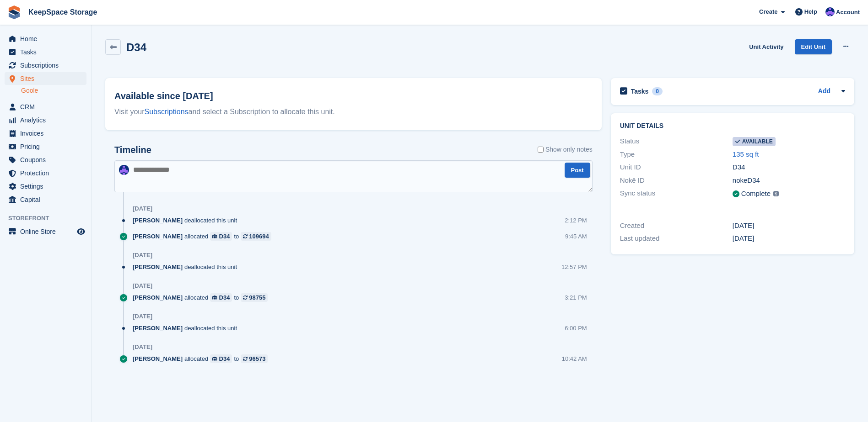 Image resolution: width=868 pixels, height=422 pixels. I want to click on button: Post, so click(577, 170).